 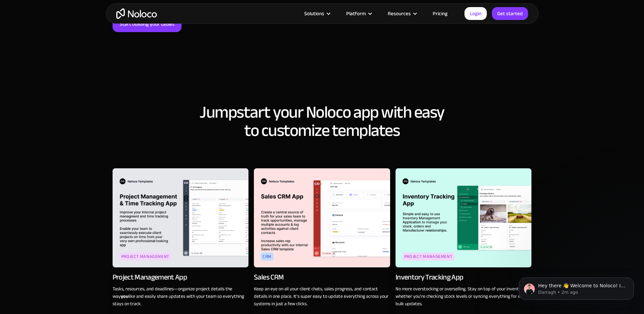 I want to click on p: Keep an eye on all your client chats, sales progress, and contact details in one place. It’s supe..., so click(x=322, y=296).